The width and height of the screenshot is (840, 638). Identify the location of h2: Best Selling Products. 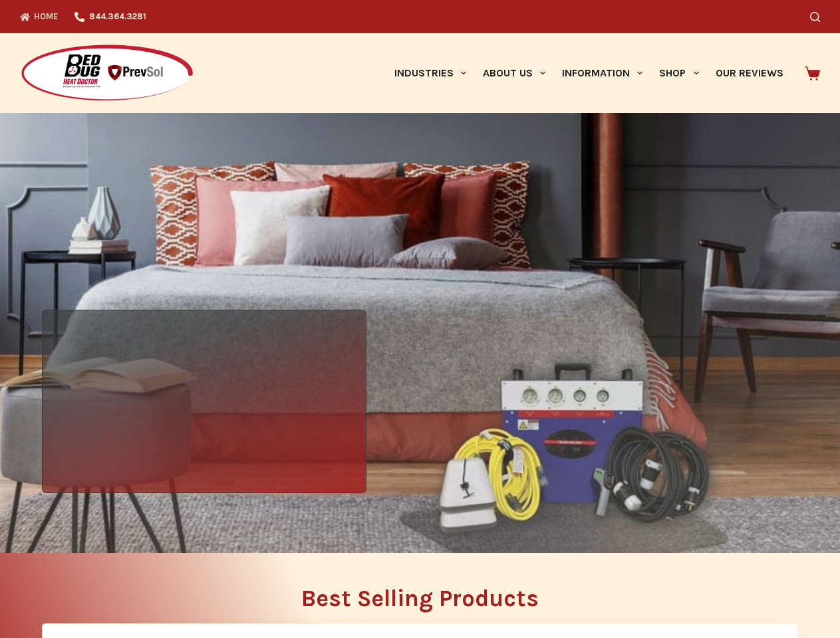
(420, 599).